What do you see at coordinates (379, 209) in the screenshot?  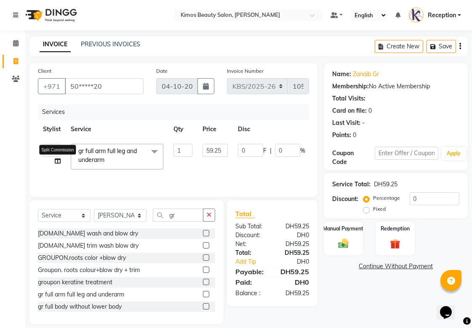 I see `label: Fixed` at bounding box center [379, 209].